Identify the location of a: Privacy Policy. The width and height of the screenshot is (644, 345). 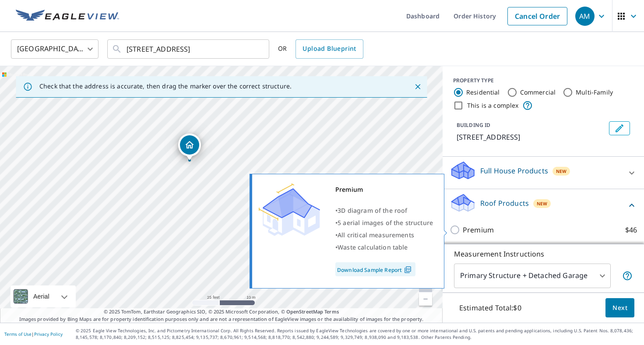
(48, 335).